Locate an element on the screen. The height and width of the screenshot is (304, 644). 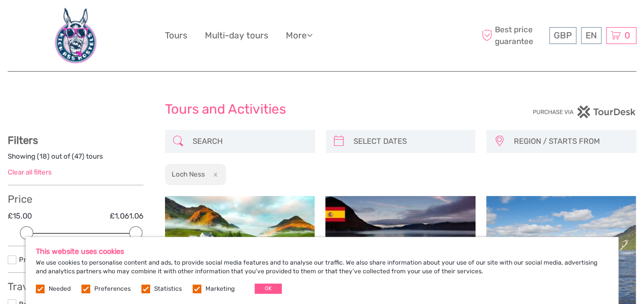
h3: Travel Method is located at coordinates (76, 286).